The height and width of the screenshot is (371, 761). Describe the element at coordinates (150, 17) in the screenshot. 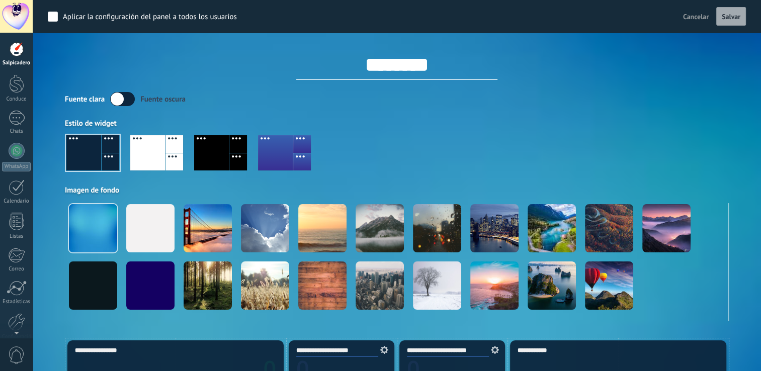

I see `div: Apply dashboard settings to all users` at that location.